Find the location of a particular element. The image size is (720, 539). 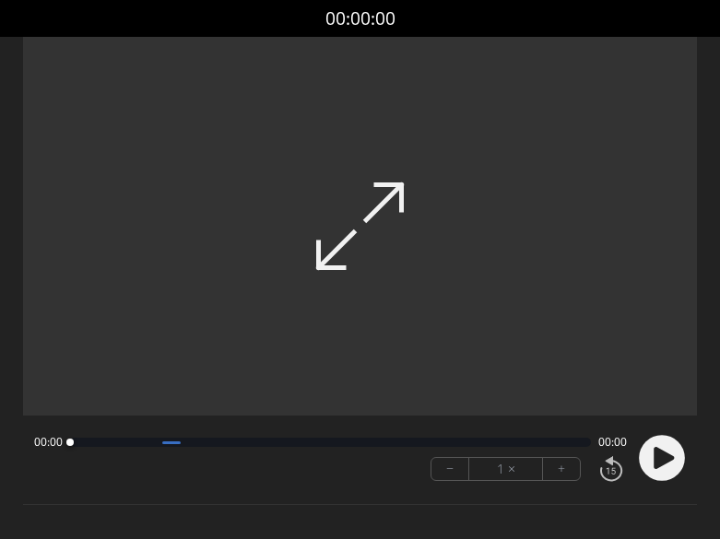

div: 1 × is located at coordinates (506, 469).